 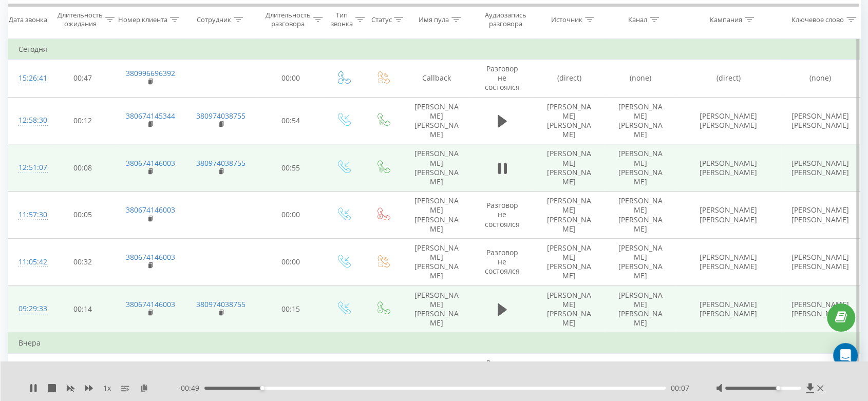 I want to click on div: Номер клиента, so click(x=143, y=19).